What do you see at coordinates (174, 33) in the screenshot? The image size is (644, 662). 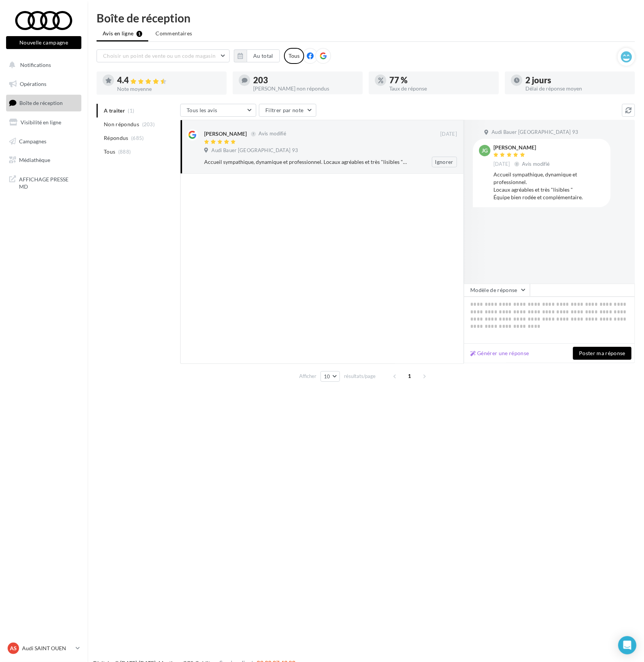 I see `span: Commentaires` at bounding box center [174, 33].